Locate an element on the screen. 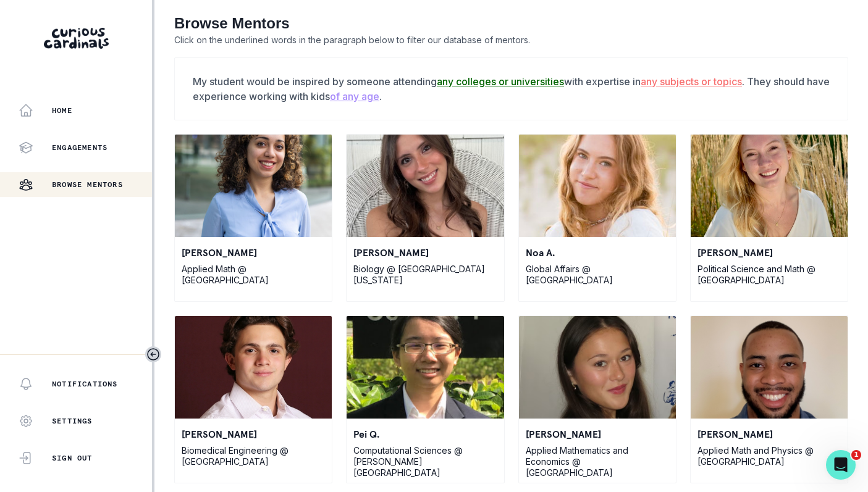  p: My student would be inspired by someone attending with expertise in . They should have experience... is located at coordinates (511, 89).